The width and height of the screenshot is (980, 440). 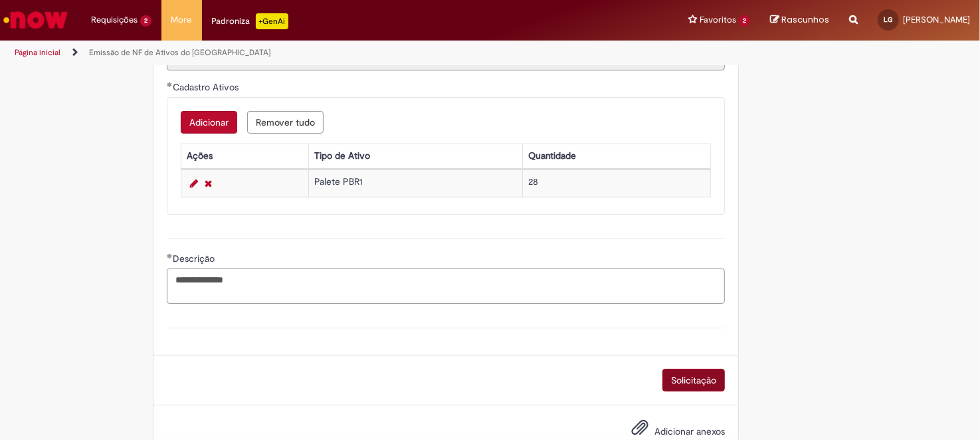 I want to click on span: Rascunhos, so click(x=806, y=19).